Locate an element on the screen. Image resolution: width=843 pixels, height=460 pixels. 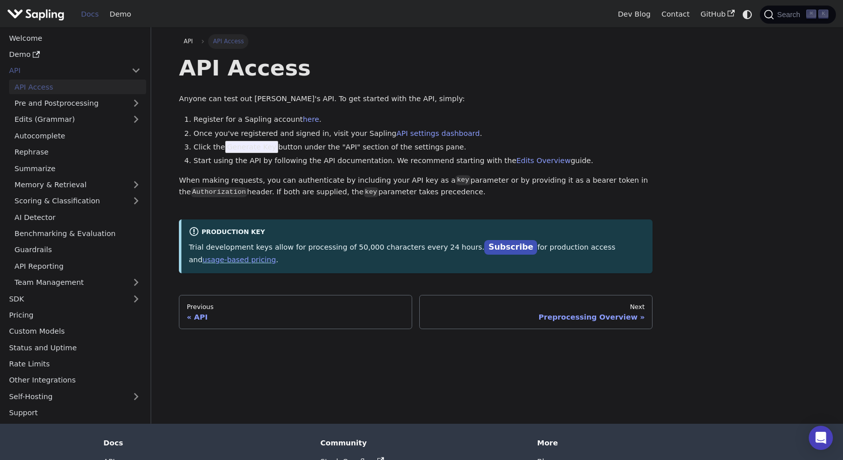
a: Summarize is located at coordinates (78, 168).